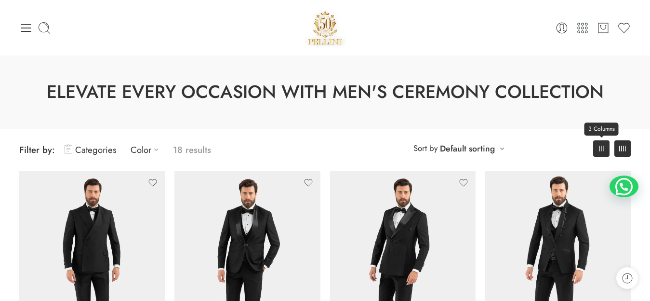 The height and width of the screenshot is (301, 650). What do you see at coordinates (624, 28) in the screenshot?
I see `a: Wishlist` at bounding box center [624, 28].